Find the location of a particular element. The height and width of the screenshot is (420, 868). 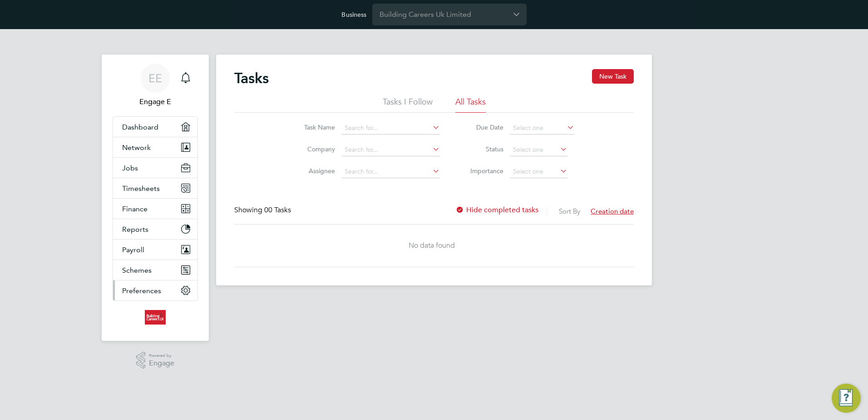

nav: Main navigation is located at coordinates (156, 198).